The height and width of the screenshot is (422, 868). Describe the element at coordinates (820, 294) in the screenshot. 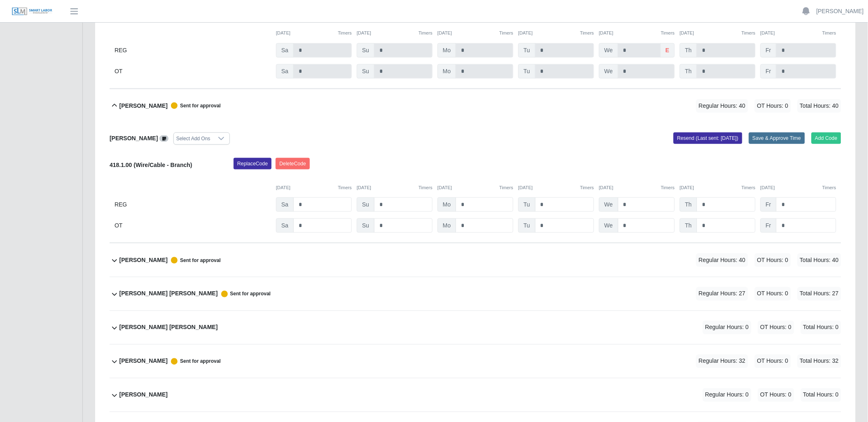

I see `span: Total Hours: 27` at that location.